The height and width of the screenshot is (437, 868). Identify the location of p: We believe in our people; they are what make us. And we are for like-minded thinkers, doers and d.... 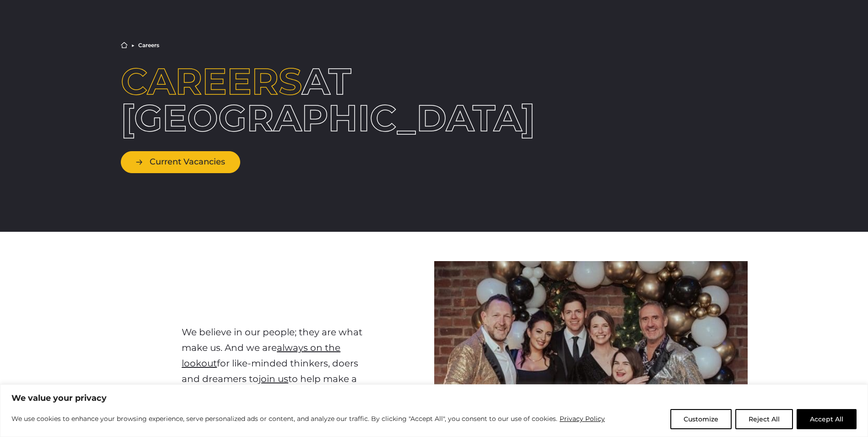
(277, 363).